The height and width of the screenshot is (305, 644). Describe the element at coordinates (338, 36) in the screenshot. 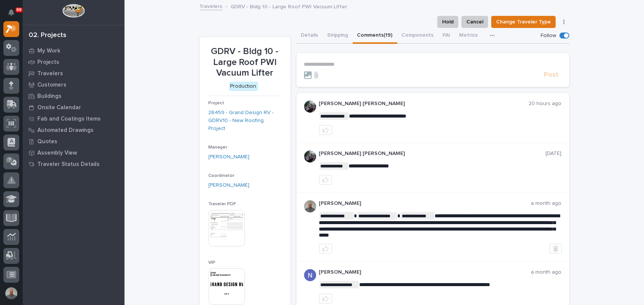

I see `button: Shipping` at that location.